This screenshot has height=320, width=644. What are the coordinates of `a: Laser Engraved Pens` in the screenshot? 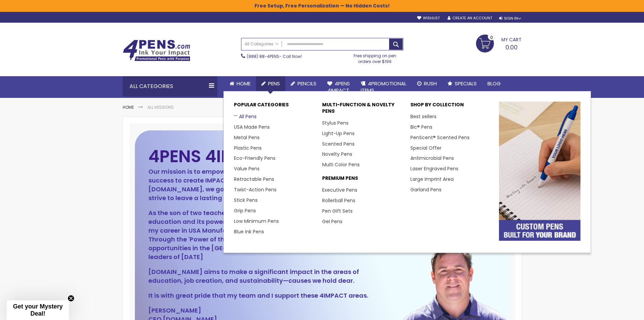 It's located at (435, 169).